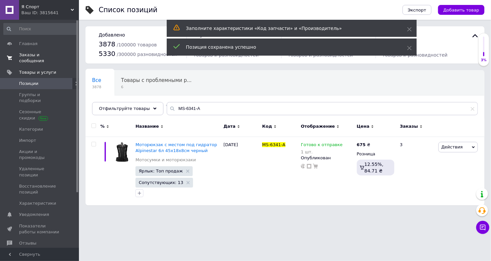 The image size is (491, 261). What do you see at coordinates (28, 140) in the screenshot?
I see `span: Импорт` at bounding box center [28, 140].